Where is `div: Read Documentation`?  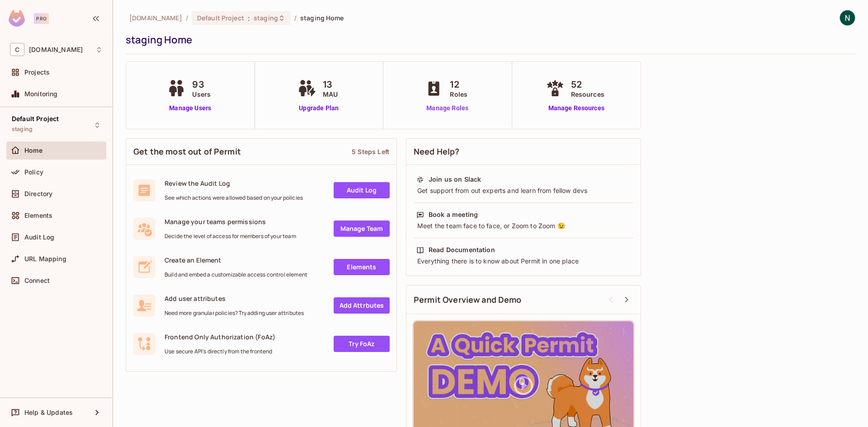
div: Read Documentation is located at coordinates (461, 250).